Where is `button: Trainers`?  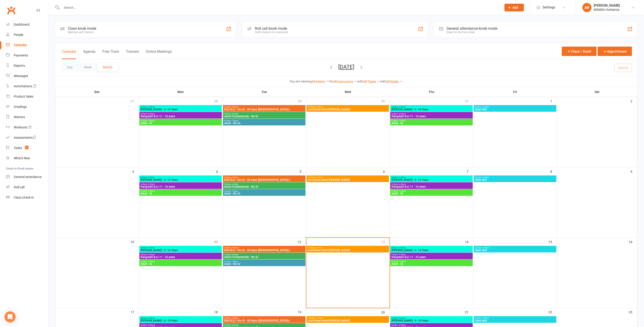 button: Trainers is located at coordinates (133, 54).